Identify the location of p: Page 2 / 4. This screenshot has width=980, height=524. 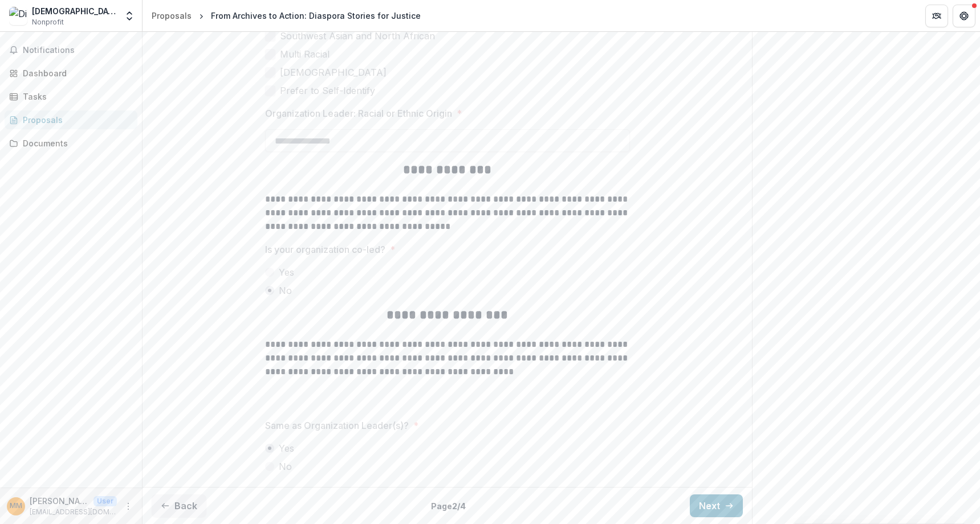
(448, 506).